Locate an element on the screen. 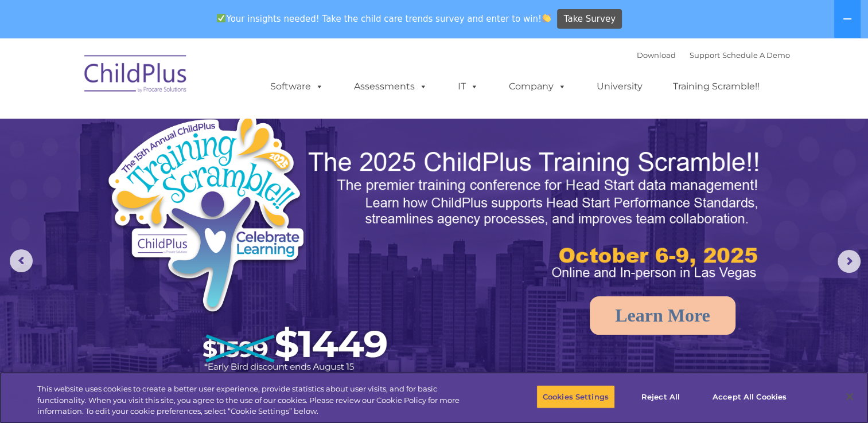  span: Last name is located at coordinates (177, 80).